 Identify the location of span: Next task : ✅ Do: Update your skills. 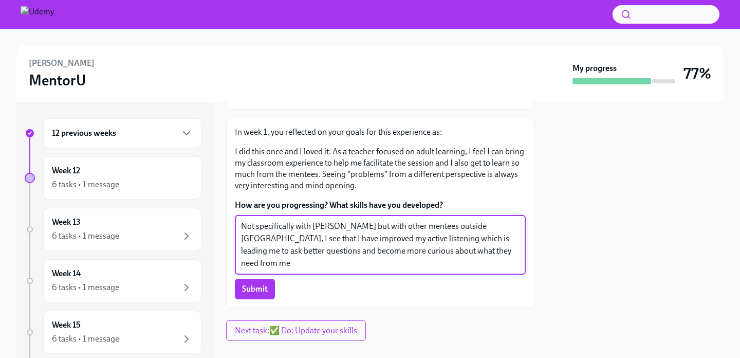
(296, 330).